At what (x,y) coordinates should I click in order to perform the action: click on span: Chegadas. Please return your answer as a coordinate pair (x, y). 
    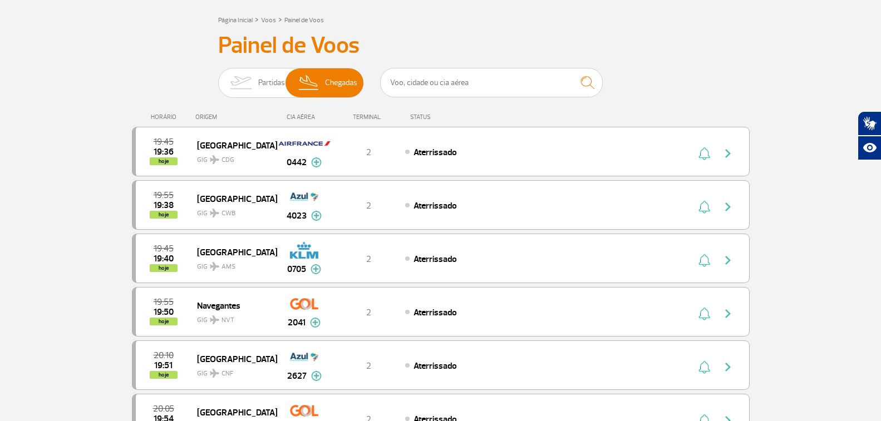
    Looking at the image, I should click on (341, 83).